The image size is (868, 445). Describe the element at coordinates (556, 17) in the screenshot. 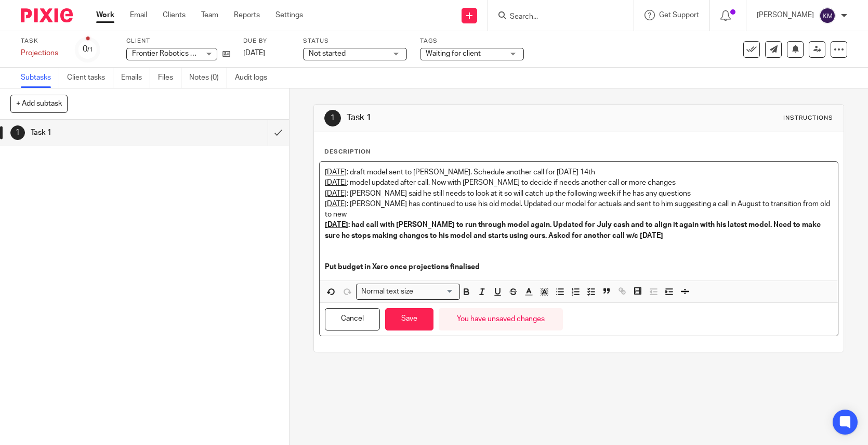

I see `input: Search` at that location.